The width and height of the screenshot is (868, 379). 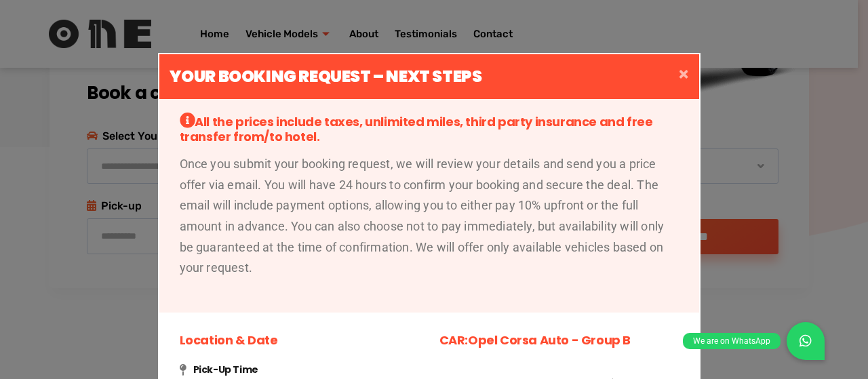 I want to click on h4: Pick-Up Time, so click(x=306, y=370).